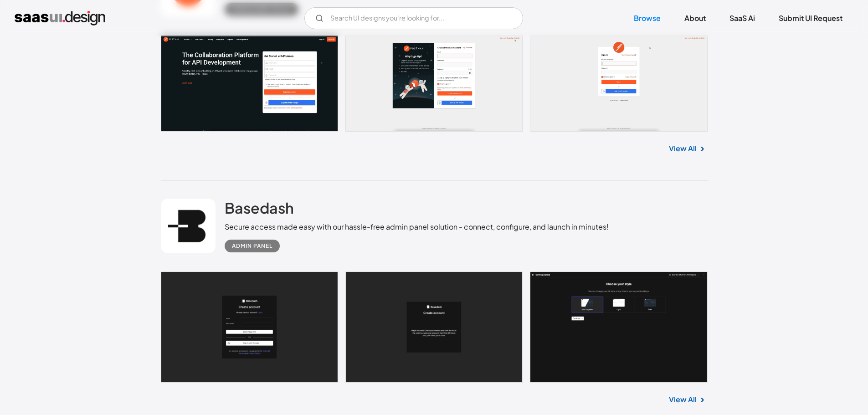  What do you see at coordinates (647, 18) in the screenshot?
I see `a: Browse` at bounding box center [647, 18].